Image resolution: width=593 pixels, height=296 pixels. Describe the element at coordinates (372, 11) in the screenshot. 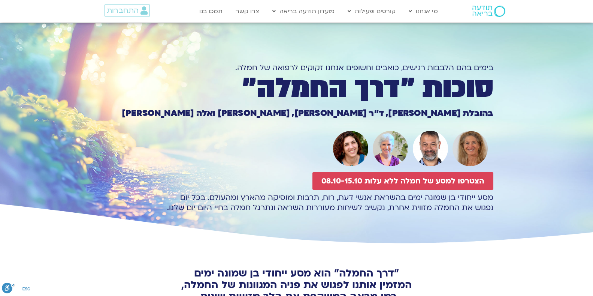

I see `a: קורסים ופעילות` at that location.